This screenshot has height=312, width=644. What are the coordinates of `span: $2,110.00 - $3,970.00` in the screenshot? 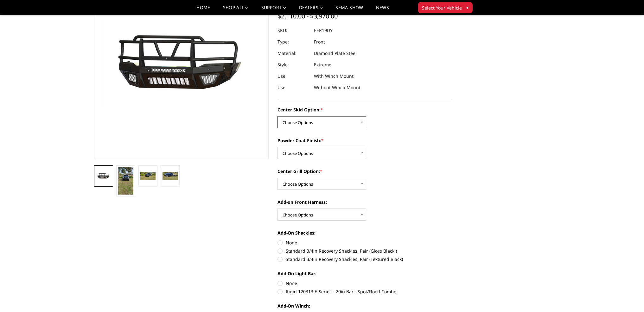 It's located at (308, 16).